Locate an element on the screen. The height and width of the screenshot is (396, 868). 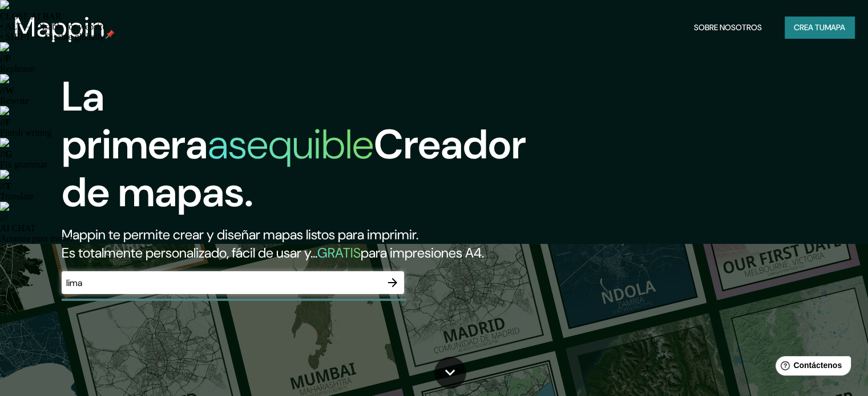
font: Contáctenos is located at coordinates (51, 14).